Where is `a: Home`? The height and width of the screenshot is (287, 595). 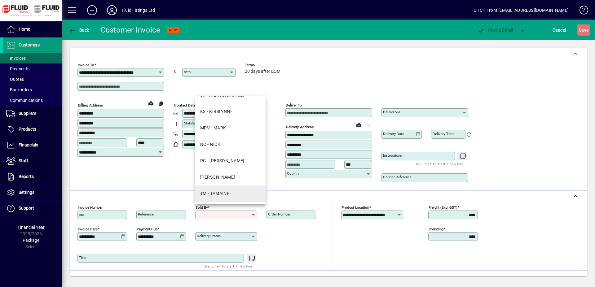
a: Home is located at coordinates (33, 29).